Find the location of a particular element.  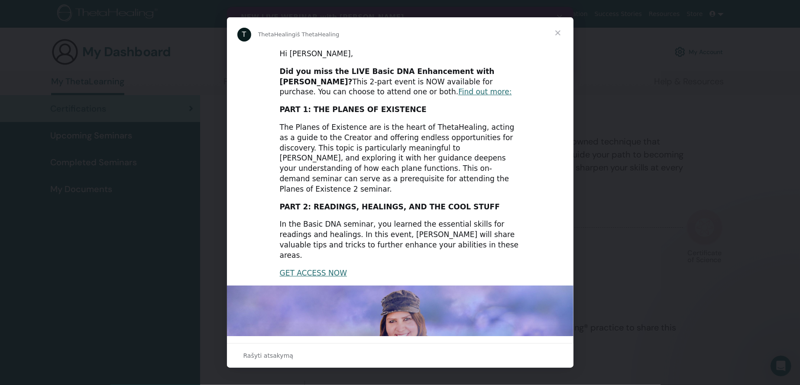

b: PART 1: THE PLANES OF EXISTENCE is located at coordinates (353, 110).